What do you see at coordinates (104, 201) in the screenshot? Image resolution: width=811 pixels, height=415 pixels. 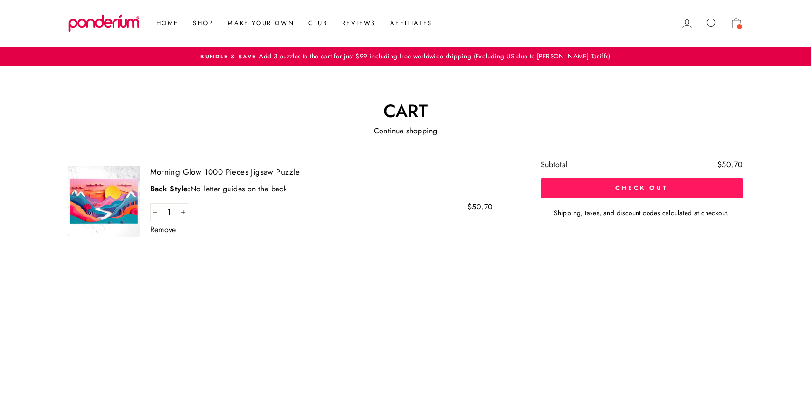 I see `img: Morning Glow 1000 Pieces Jigsaw Puzzle` at bounding box center [104, 201].